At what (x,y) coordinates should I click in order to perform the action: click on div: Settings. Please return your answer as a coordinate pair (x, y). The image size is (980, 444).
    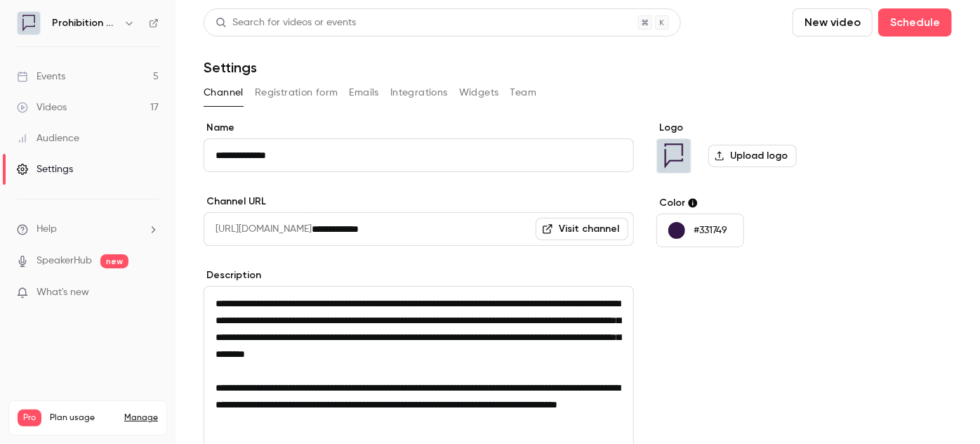
    Looking at the image, I should click on (45, 169).